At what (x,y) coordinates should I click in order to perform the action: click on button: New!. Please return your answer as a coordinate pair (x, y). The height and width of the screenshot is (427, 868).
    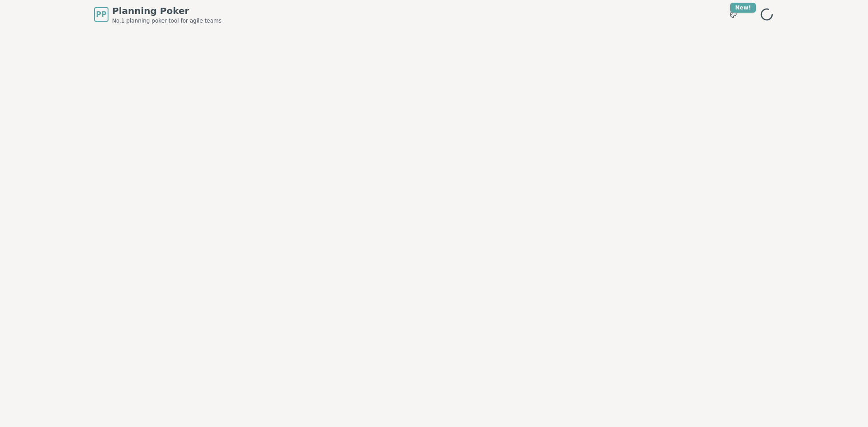
    Looking at the image, I should click on (734, 15).